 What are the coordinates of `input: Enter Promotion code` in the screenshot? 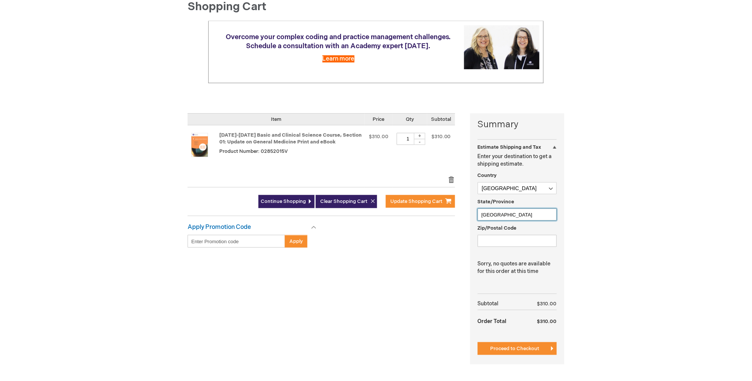 It's located at (236, 241).